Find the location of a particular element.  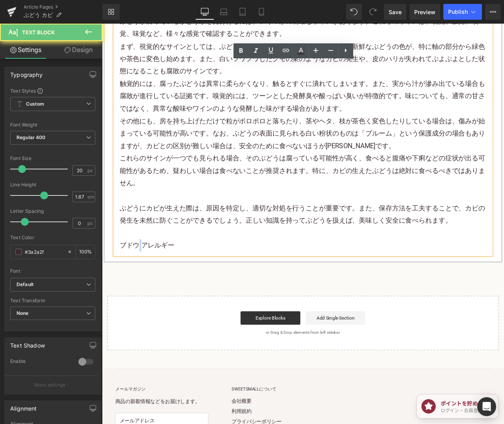

a: Laptop is located at coordinates (224, 12).